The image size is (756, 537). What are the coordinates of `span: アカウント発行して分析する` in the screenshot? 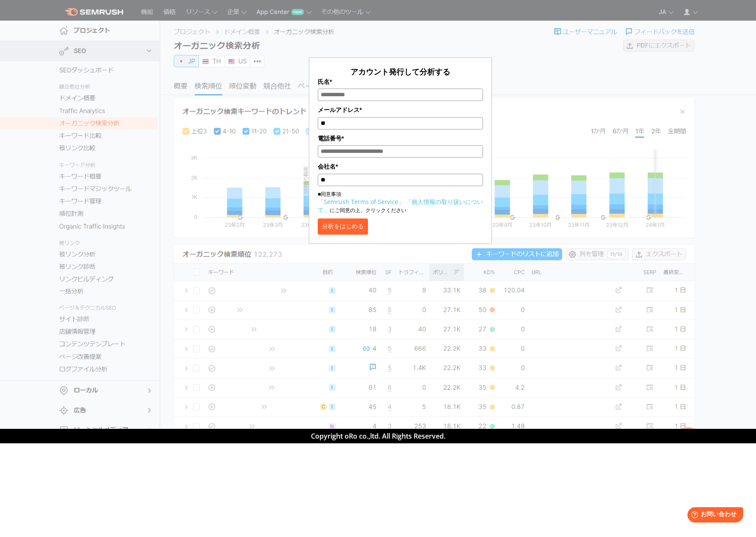 It's located at (401, 72).